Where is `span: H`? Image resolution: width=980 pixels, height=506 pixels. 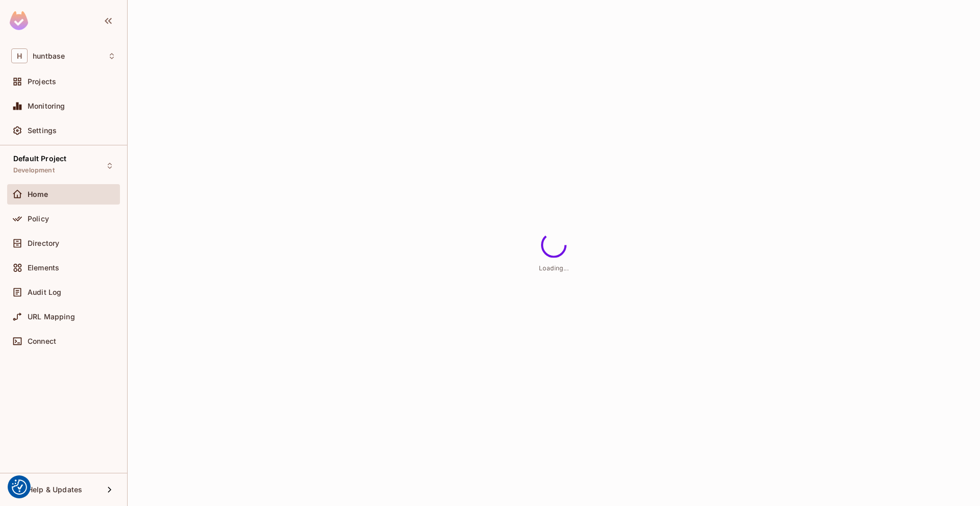
span: H is located at coordinates (19, 55).